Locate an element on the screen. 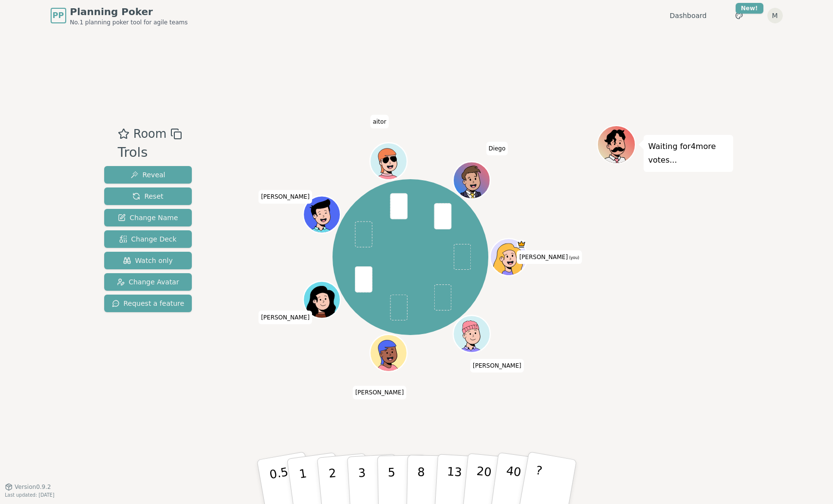  button: Version0.9.2 is located at coordinates (28, 487).